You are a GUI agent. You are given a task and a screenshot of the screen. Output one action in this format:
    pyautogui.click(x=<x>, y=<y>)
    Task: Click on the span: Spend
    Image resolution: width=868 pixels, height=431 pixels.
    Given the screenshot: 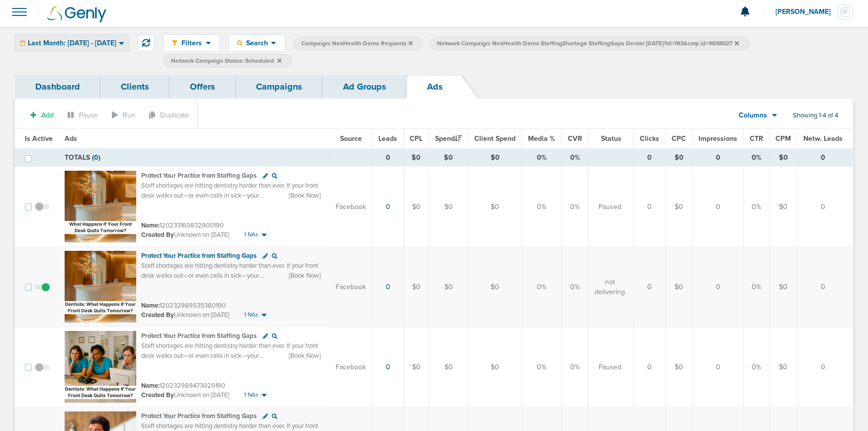 What is the action you would take?
    pyautogui.click(x=449, y=138)
    